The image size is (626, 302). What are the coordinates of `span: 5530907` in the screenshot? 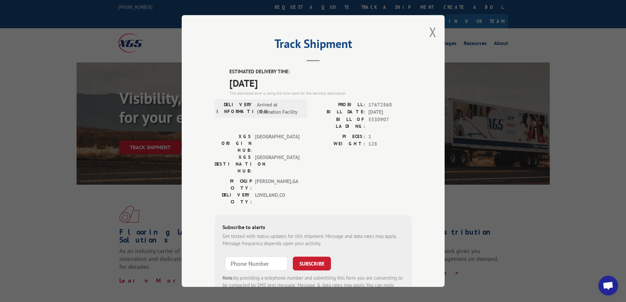 It's located at (390, 123).